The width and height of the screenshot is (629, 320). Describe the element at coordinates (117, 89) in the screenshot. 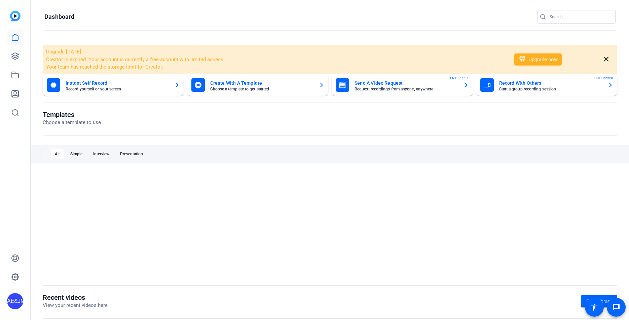

I see `mat-card-subtitle: Record yourself or your screen` at that location.